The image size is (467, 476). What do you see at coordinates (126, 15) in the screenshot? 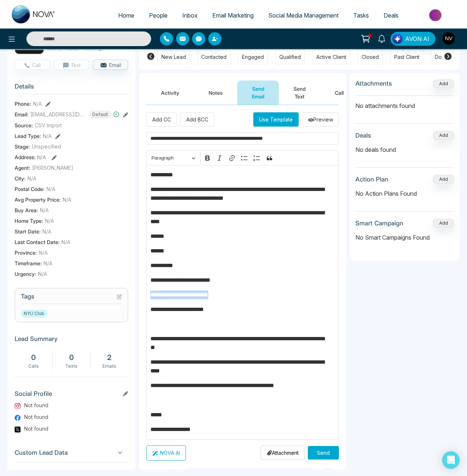
I see `a: Home` at bounding box center [126, 15].